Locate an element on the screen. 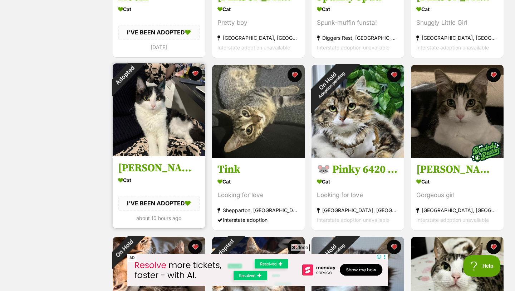 The width and height of the screenshot is (515, 291). img: Heidi is located at coordinates (159, 109).